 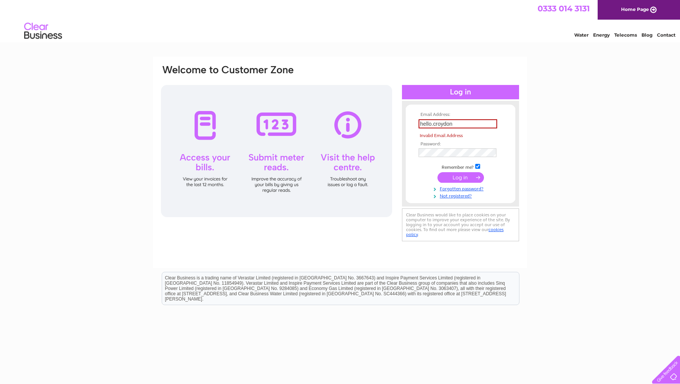 I want to click on a: Water, so click(x=581, y=35).